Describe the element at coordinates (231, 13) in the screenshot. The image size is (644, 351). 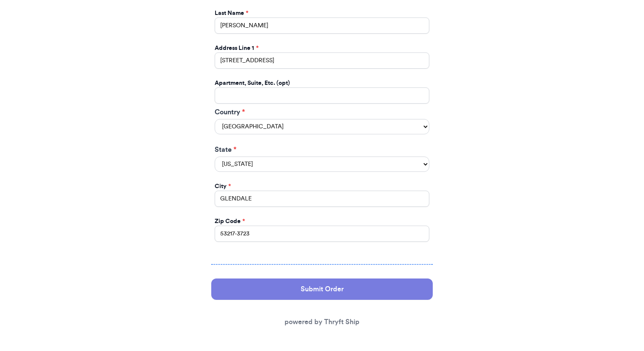
I see `label: Last Name` at that location.